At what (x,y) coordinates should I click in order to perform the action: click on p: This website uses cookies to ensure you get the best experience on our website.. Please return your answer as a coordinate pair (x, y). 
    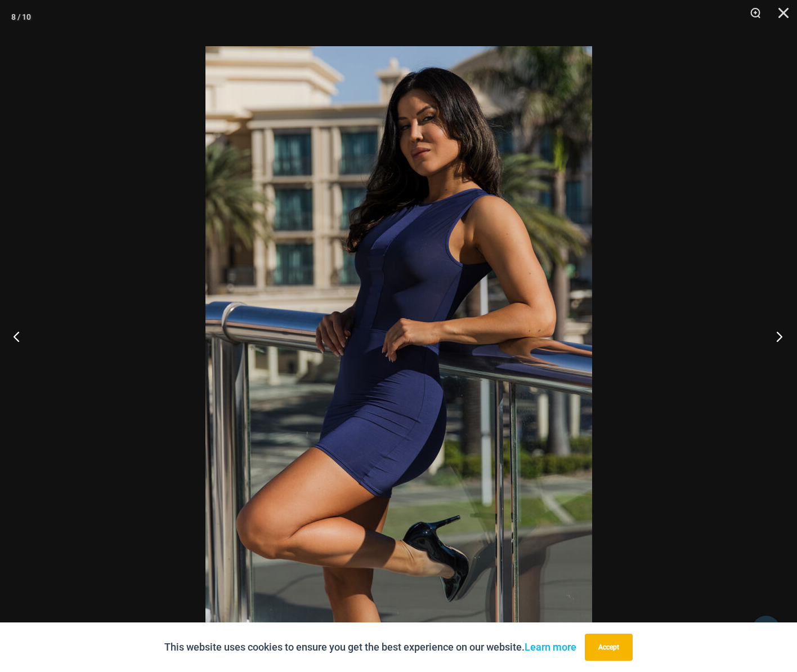
    Looking at the image, I should click on (371, 647).